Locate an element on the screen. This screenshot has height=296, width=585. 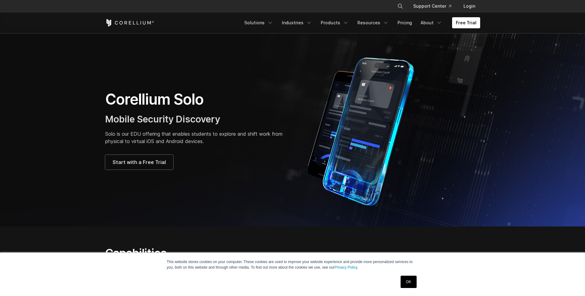
a: OK is located at coordinates (408, 282).